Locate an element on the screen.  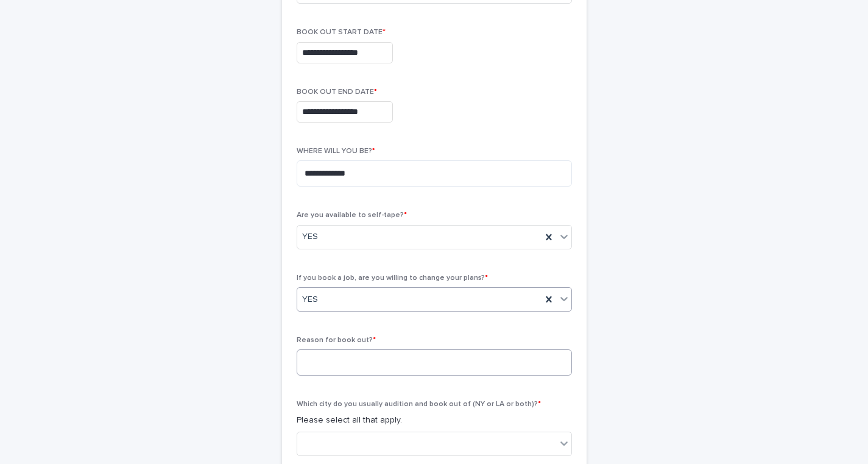
span: Which city do you usually audition and book out of (NY or LA or both)? is located at coordinates (419, 404).